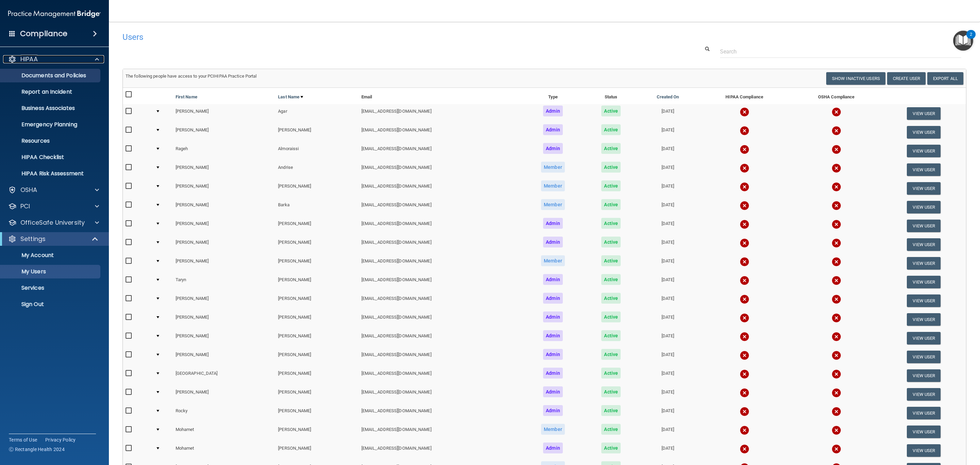 This screenshot has height=465, width=980. I want to click on a: OSHA, so click(54, 190).